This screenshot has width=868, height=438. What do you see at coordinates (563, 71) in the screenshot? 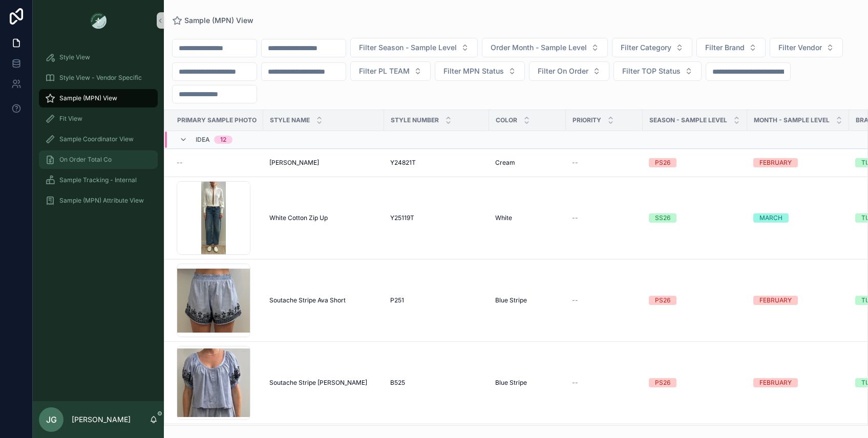
I see `span: Filter On Order` at bounding box center [563, 71].